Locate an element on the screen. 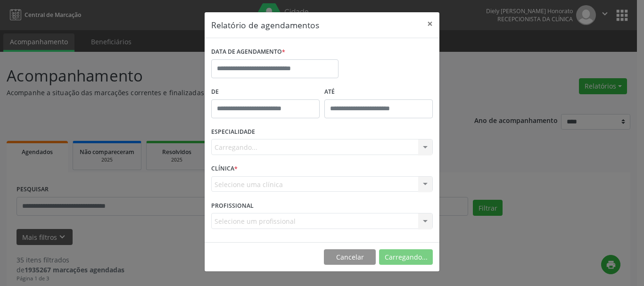  h5: Relatório de agendamentos is located at coordinates (265, 25).